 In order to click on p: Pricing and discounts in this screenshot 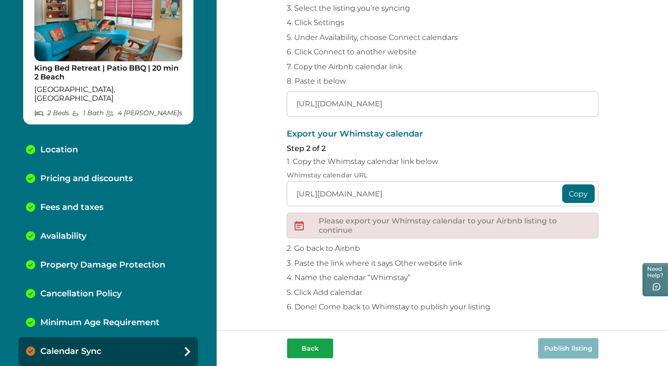, I will do `click(86, 179)`.